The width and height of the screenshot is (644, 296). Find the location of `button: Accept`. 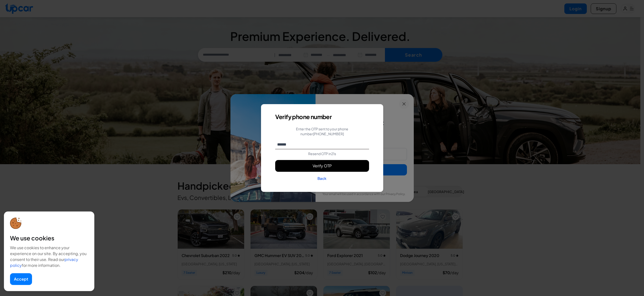

button: Accept is located at coordinates (21, 279).